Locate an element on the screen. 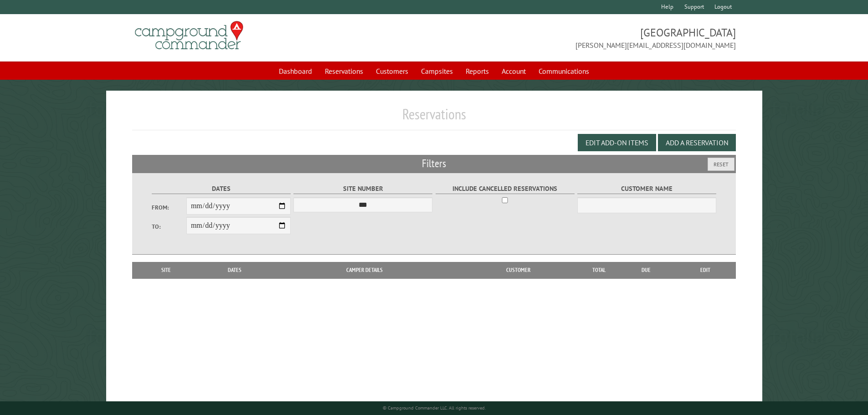 The height and width of the screenshot is (415, 868). a: Account is located at coordinates (513, 71).